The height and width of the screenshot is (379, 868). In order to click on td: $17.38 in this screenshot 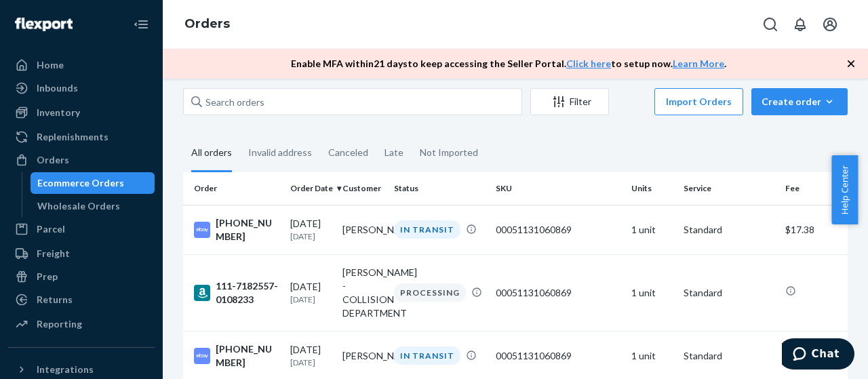, I will do `click(821, 229)`.